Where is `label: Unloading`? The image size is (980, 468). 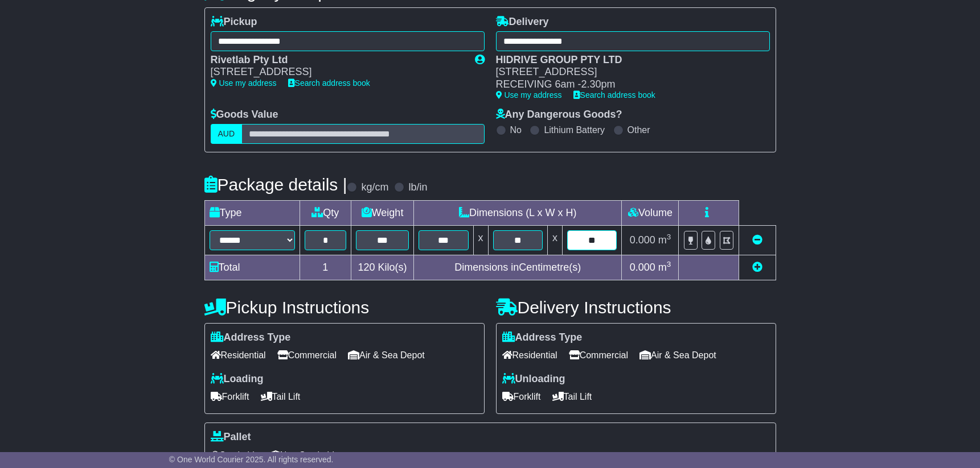
label: Unloading is located at coordinates (533, 380).